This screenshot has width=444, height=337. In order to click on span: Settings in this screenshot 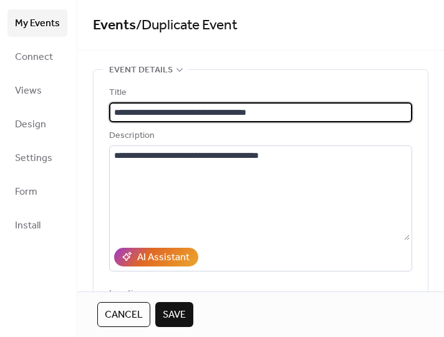, I will do `click(34, 158)`.